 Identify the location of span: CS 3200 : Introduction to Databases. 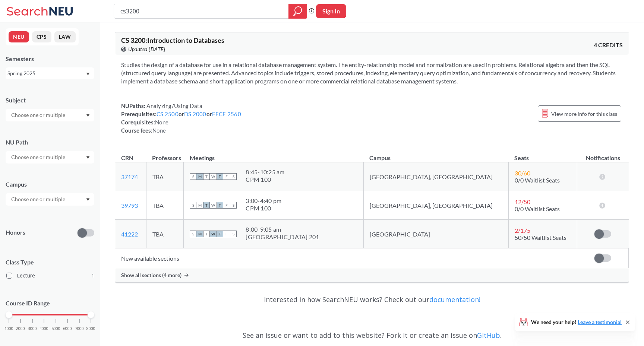
(172, 40).